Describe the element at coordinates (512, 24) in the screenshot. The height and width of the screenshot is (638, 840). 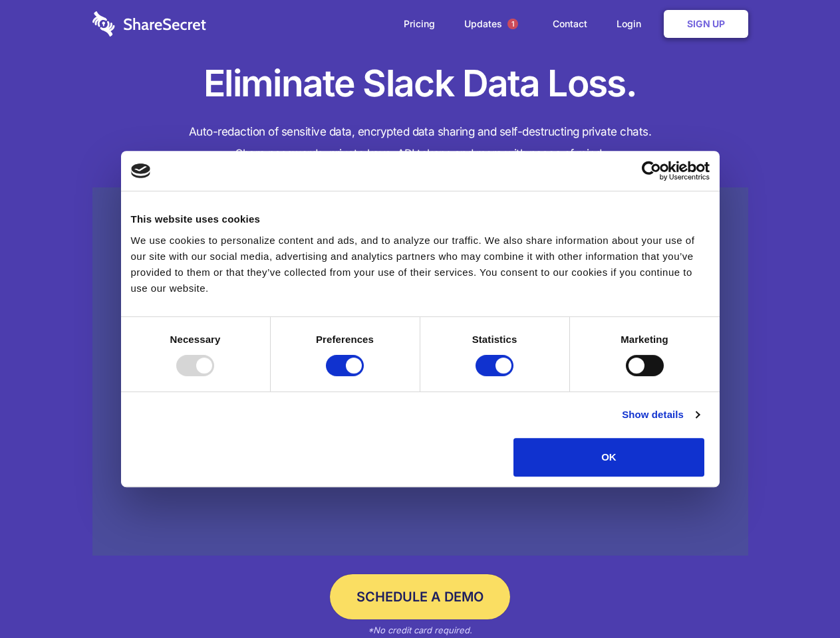
I see `span: 1` at that location.